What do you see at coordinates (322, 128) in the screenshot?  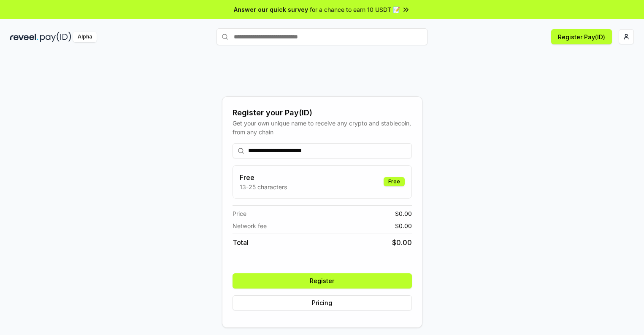 I see `div: Get your own unique name to receive any crypto and stablecoin, from any chain` at bounding box center [322, 128].